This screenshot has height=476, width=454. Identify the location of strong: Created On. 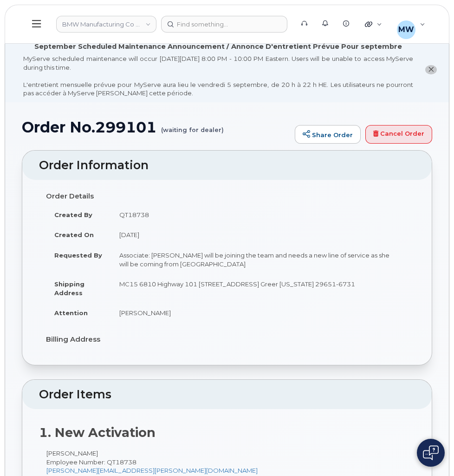
(74, 235).